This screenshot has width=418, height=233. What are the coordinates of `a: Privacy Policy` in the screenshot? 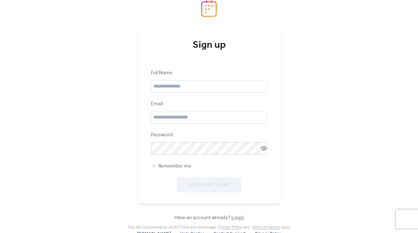 It's located at (230, 227).